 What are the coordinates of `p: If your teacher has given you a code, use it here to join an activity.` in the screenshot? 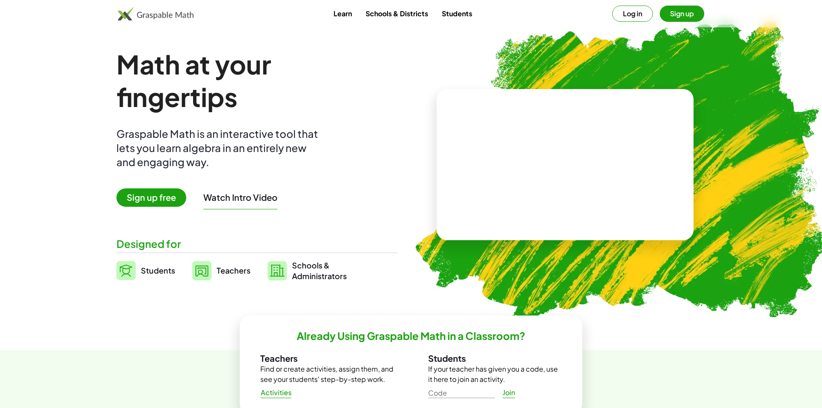 It's located at (495, 374).